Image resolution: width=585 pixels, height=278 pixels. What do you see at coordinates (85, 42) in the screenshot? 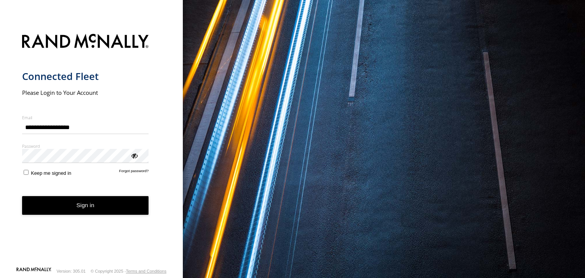
I see `img: Rand McNally` at bounding box center [85, 42].